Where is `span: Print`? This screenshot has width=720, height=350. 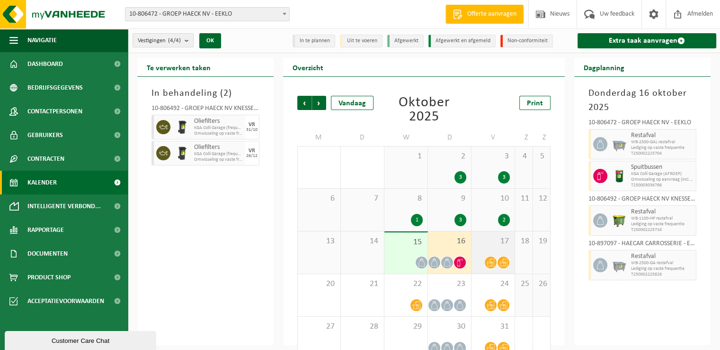
span: Print is located at coordinates (535, 103).